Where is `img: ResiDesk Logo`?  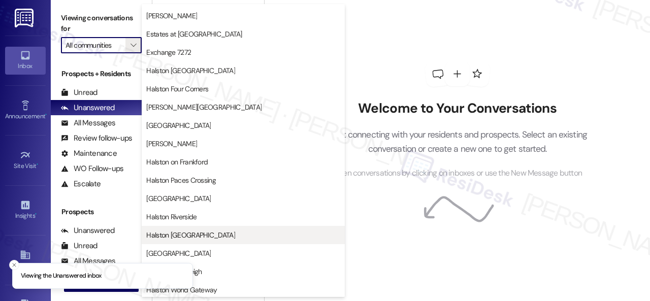
img: ResiDesk Logo is located at coordinates (25, 18).